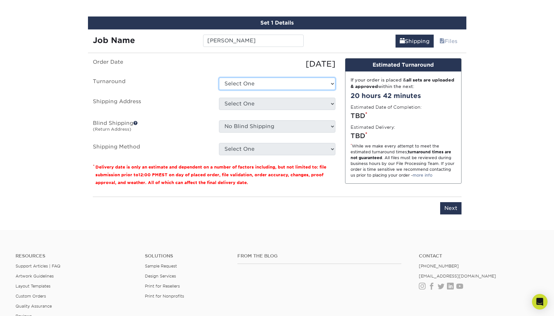  What do you see at coordinates (539, 302) in the screenshot?
I see `div: Open Intercom Messenger` at bounding box center [539, 302].